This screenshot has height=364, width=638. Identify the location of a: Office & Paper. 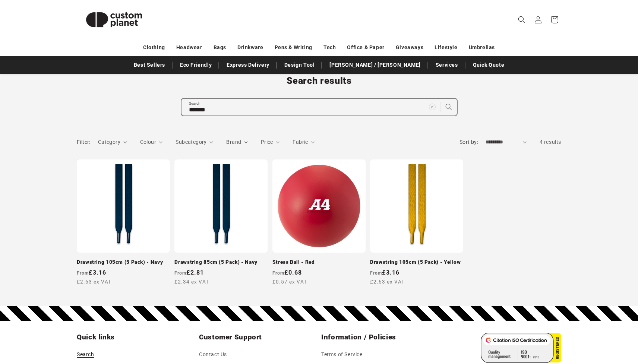
(366, 47).